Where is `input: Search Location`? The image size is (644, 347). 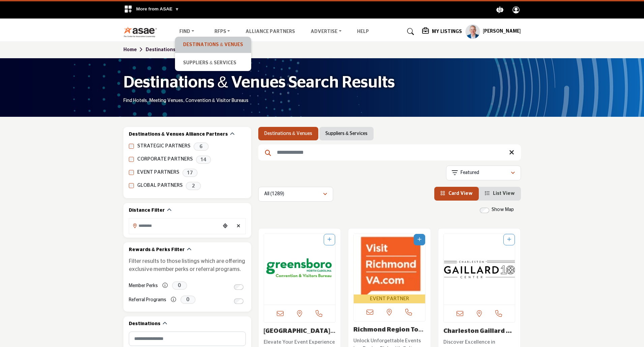 input: Search Location is located at coordinates (175, 226).